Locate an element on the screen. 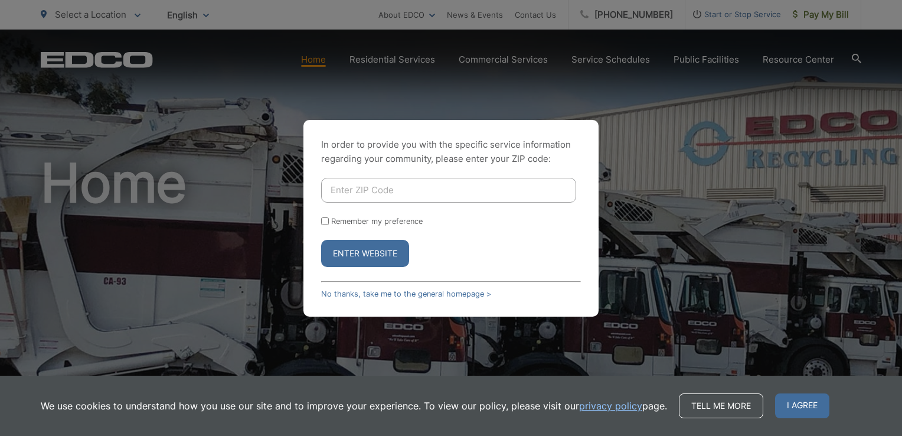 This screenshot has height=436, width=902. a: privacy policy is located at coordinates (611, 406).